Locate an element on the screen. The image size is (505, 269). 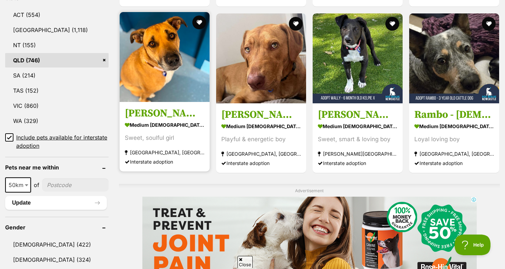
span: Include pets available for interstate adoption is located at coordinates (62, 142).